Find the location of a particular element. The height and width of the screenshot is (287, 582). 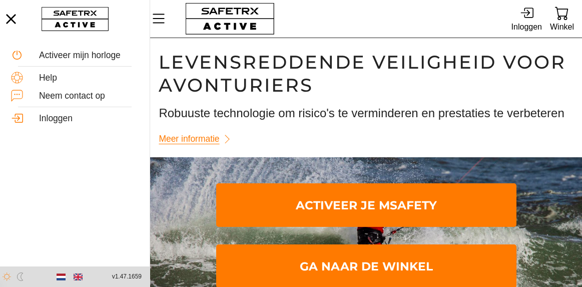

img: Help.svg is located at coordinates (17, 78).